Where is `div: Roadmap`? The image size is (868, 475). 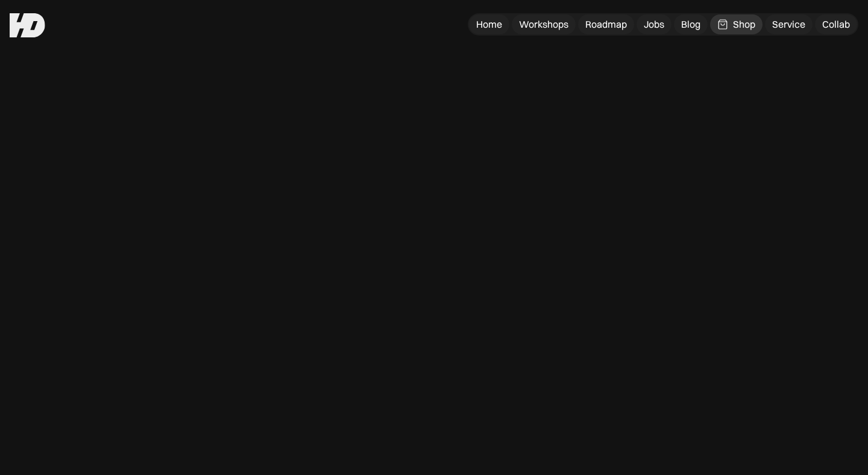 div: Roadmap is located at coordinates (606, 24).